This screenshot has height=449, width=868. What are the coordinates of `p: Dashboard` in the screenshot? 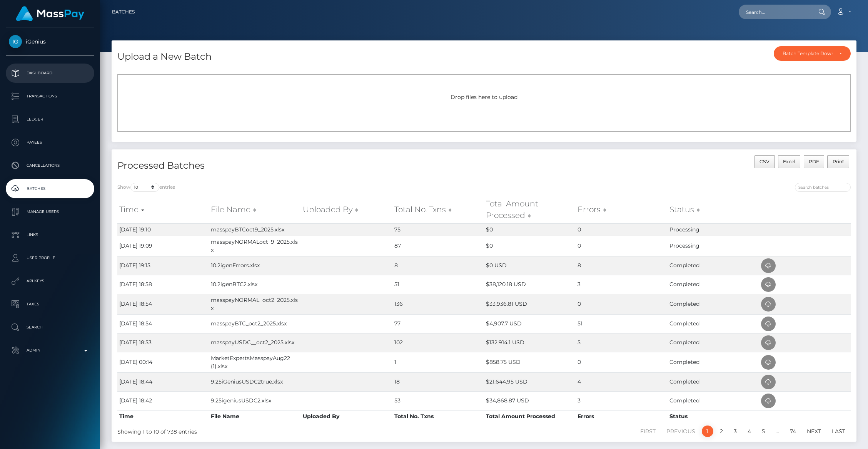 It's located at (50, 73).